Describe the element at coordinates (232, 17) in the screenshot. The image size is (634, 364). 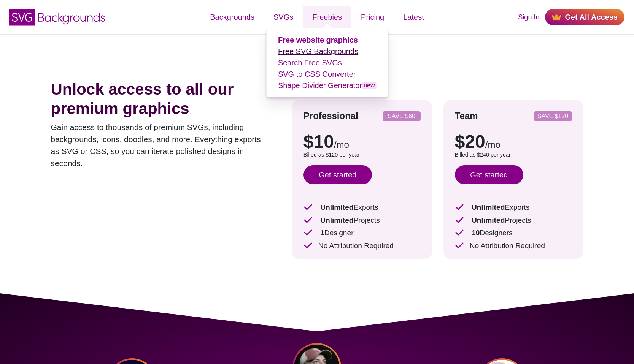
I see `a: Backgrounds` at that location.